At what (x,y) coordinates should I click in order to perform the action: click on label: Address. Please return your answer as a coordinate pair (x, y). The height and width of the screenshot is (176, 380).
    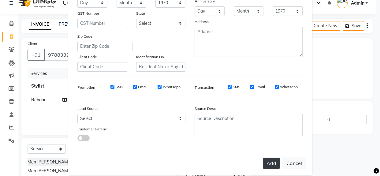
    Looking at the image, I should click on (202, 22).